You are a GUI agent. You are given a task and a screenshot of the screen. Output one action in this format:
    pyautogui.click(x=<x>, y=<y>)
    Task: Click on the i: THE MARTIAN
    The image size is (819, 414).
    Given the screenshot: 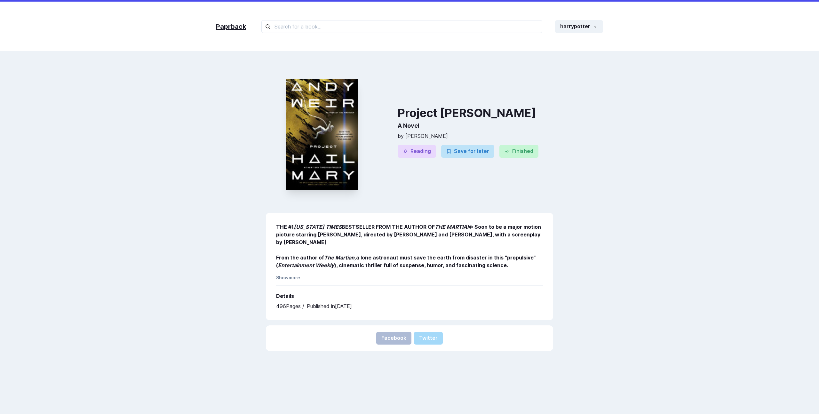 What is the action you would take?
    pyautogui.click(x=453, y=227)
    